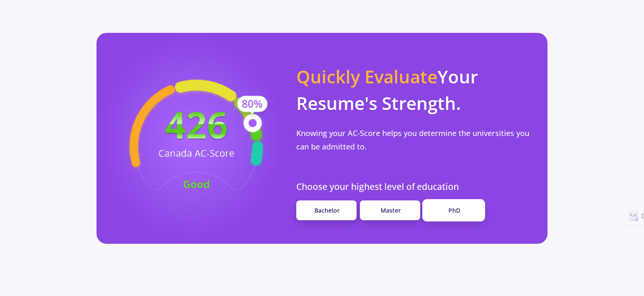 The height and width of the screenshot is (296, 644). I want to click on p: Your Resume's Strength., so click(417, 90).